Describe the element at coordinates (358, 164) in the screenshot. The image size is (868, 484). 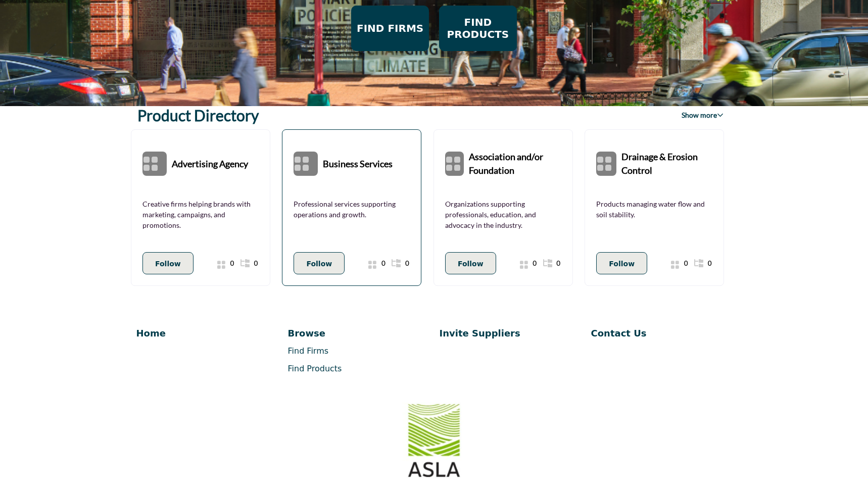
I see `b: Business Services` at that location.